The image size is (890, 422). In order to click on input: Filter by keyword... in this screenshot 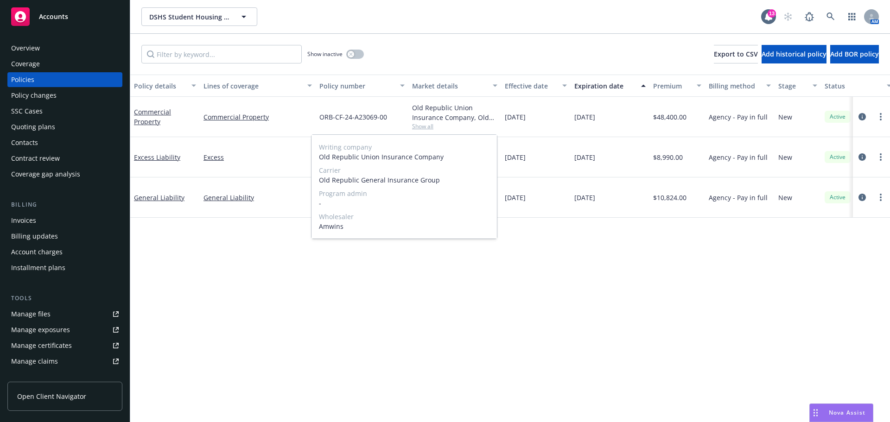, I will do `click(221, 54)`.